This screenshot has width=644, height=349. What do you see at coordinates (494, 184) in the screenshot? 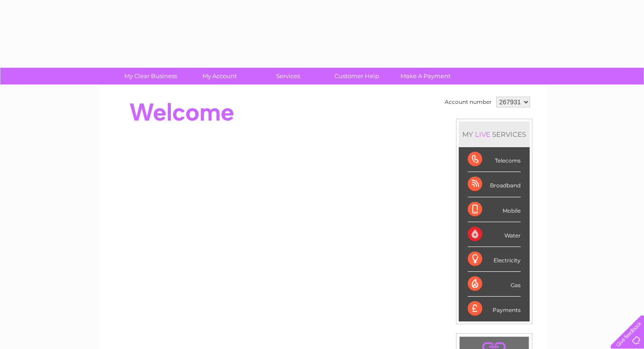
I see `div: Broadband` at bounding box center [494, 184].